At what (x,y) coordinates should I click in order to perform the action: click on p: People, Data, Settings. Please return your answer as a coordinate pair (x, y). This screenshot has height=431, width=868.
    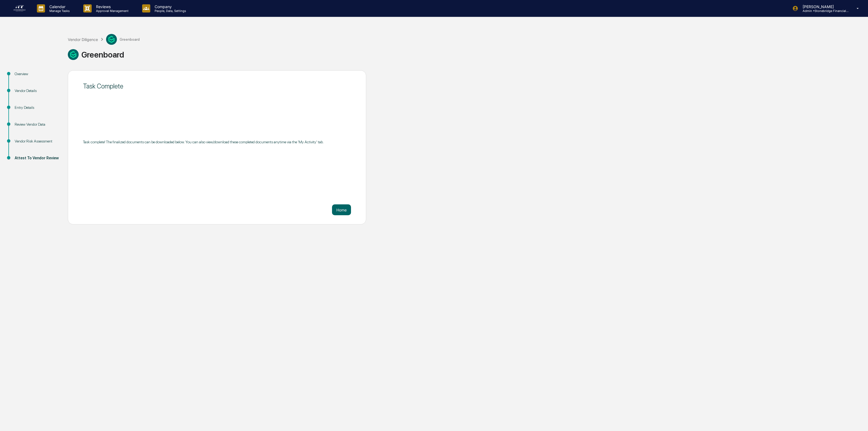
    Looking at the image, I should click on (170, 11).